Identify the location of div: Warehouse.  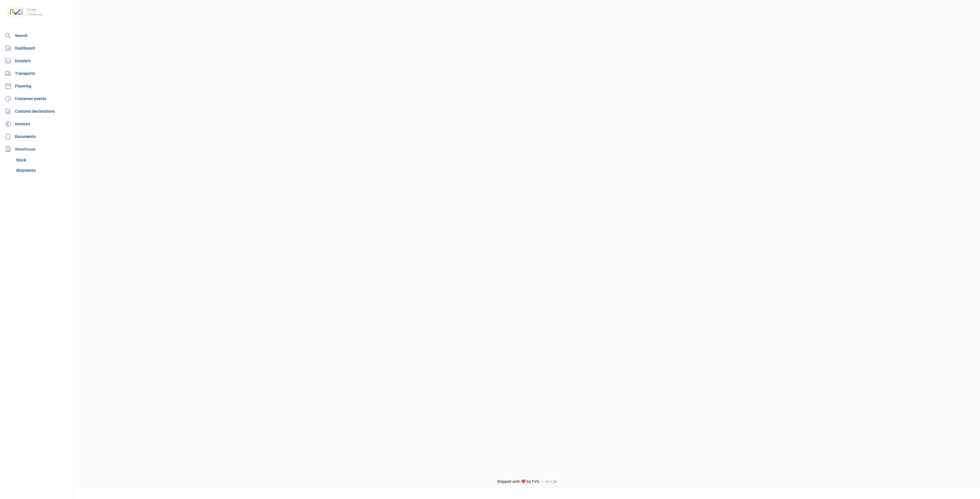
(37, 149).